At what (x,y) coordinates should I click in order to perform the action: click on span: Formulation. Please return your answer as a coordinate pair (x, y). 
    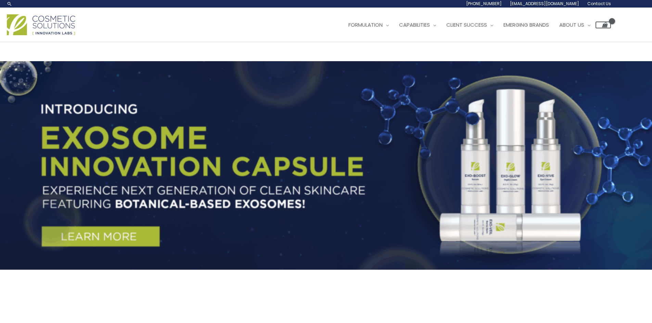
    Looking at the image, I should click on (366, 25).